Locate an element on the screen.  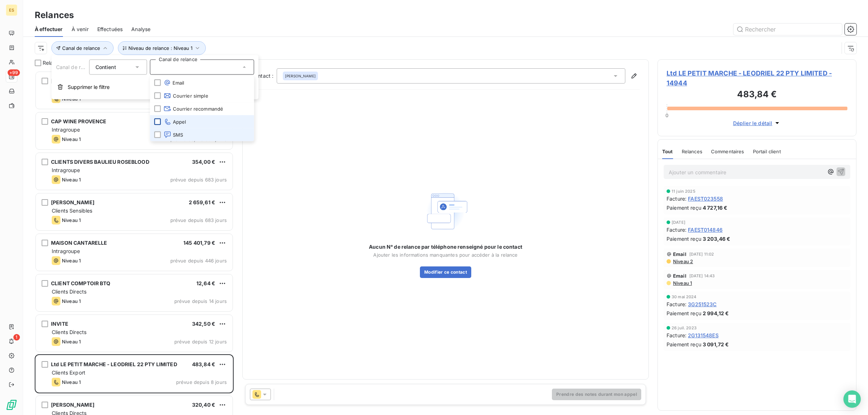
span: Appel is located at coordinates (175, 122).